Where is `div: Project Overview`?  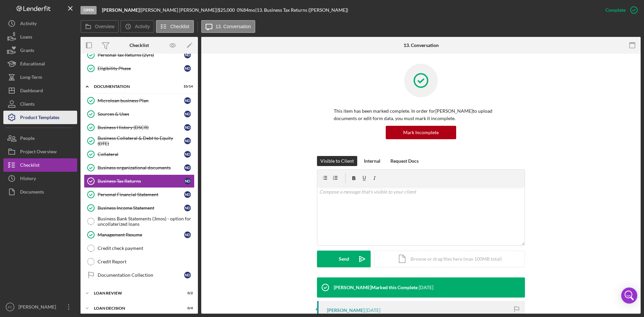 div: Project Overview is located at coordinates (38, 152).